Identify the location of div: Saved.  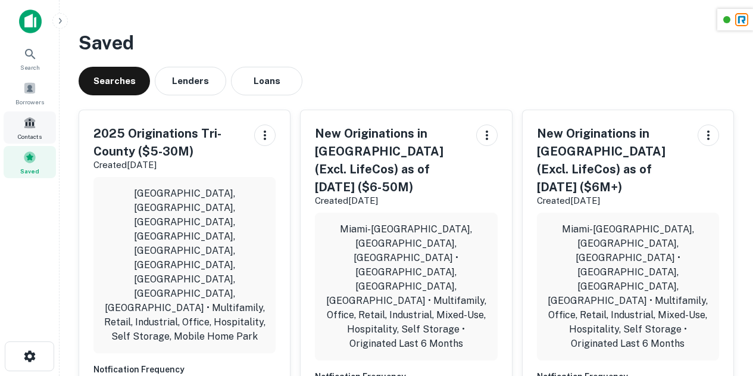
(30, 162).